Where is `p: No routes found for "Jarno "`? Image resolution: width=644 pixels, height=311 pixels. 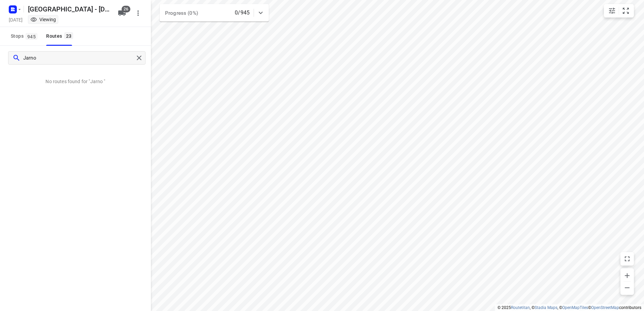 p: No routes found for "Jarno " is located at coordinates (75, 82).